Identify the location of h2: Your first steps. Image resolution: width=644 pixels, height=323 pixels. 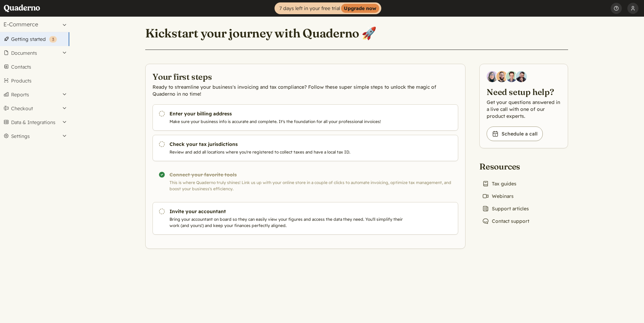
(305, 76).